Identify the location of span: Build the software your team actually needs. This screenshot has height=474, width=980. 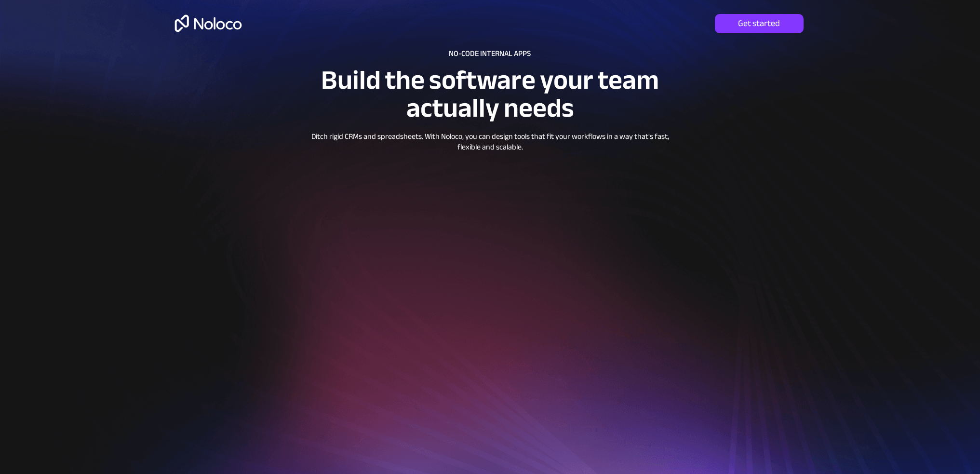
(490, 94).